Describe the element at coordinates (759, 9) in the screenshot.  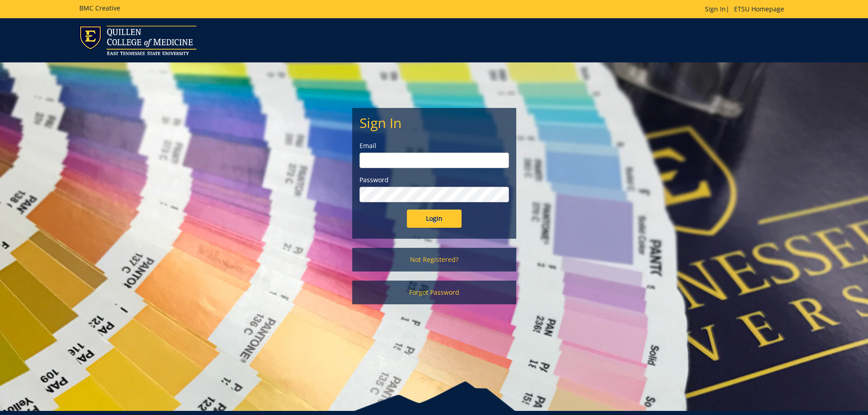
I see `a: ETSU Homepage` at that location.